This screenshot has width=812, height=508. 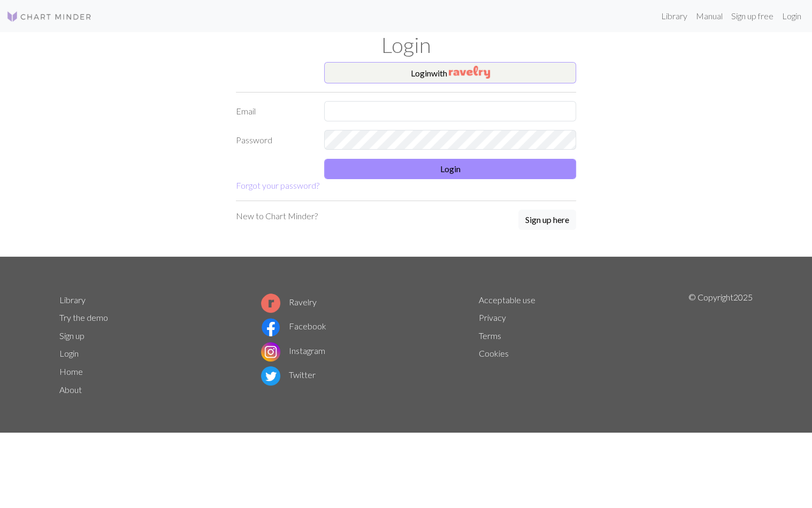 I want to click on a: Sign up free, so click(x=751, y=16).